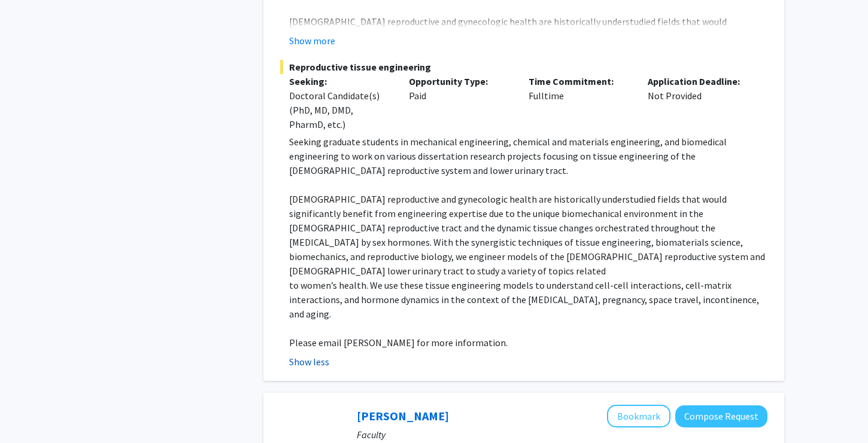 The width and height of the screenshot is (868, 443). What do you see at coordinates (523, 67) in the screenshot?
I see `span: Reproductive tissue engineering` at bounding box center [523, 67].